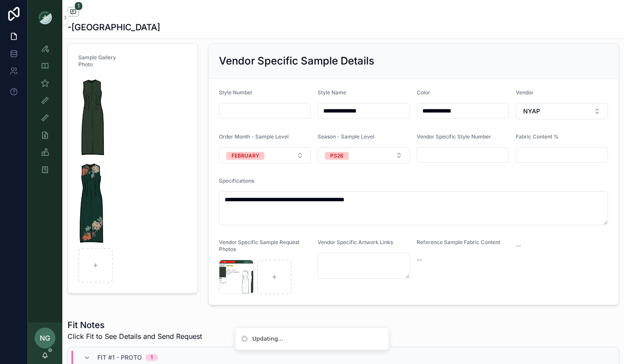 This screenshot has height=364, width=624. Describe the element at coordinates (97, 61) in the screenshot. I see `span: Sample Gallery Photo` at that location.